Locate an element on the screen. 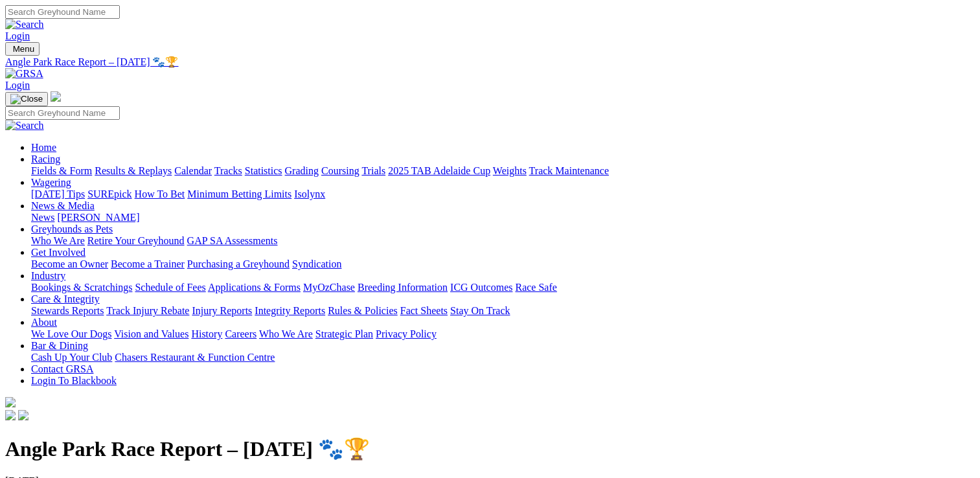  a: Vision and Values is located at coordinates (151, 334).